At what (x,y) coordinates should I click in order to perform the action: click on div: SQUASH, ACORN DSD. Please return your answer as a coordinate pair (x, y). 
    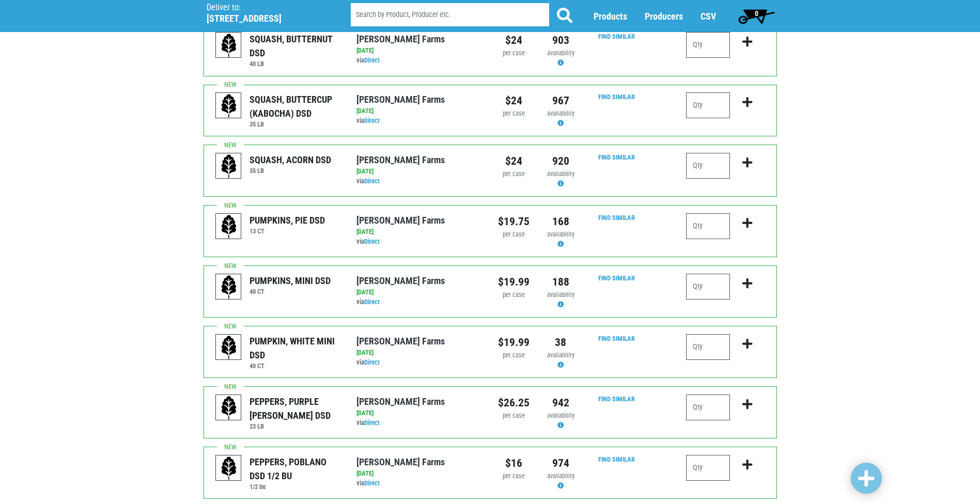
    Looking at the image, I should click on (291, 160).